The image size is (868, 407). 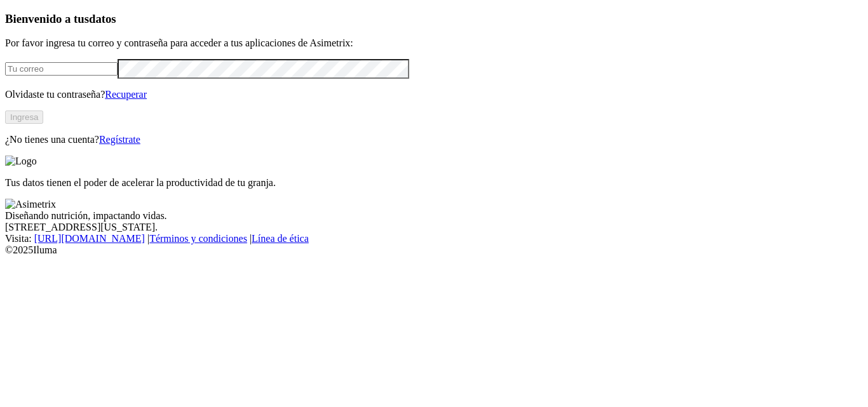 What do you see at coordinates (434, 183) in the screenshot?
I see `p: Tus datos tienen el poder de acelerar la productividad de tu granja.` at bounding box center [434, 183].